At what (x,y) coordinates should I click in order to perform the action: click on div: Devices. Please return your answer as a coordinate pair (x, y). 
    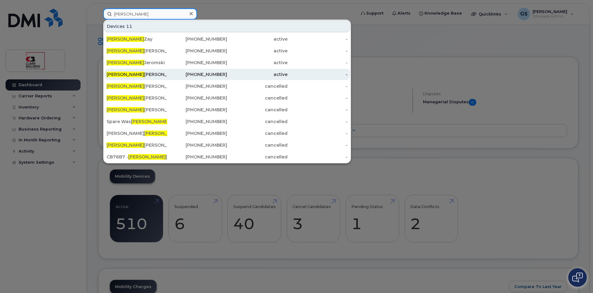
    Looking at the image, I should click on (227, 26).